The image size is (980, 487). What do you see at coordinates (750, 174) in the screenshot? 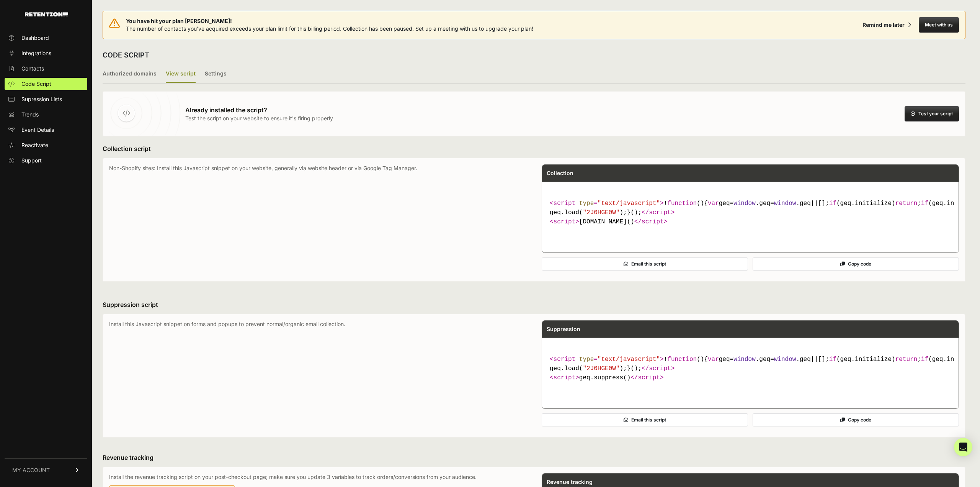
I see `div: Collection` at bounding box center [750, 174].